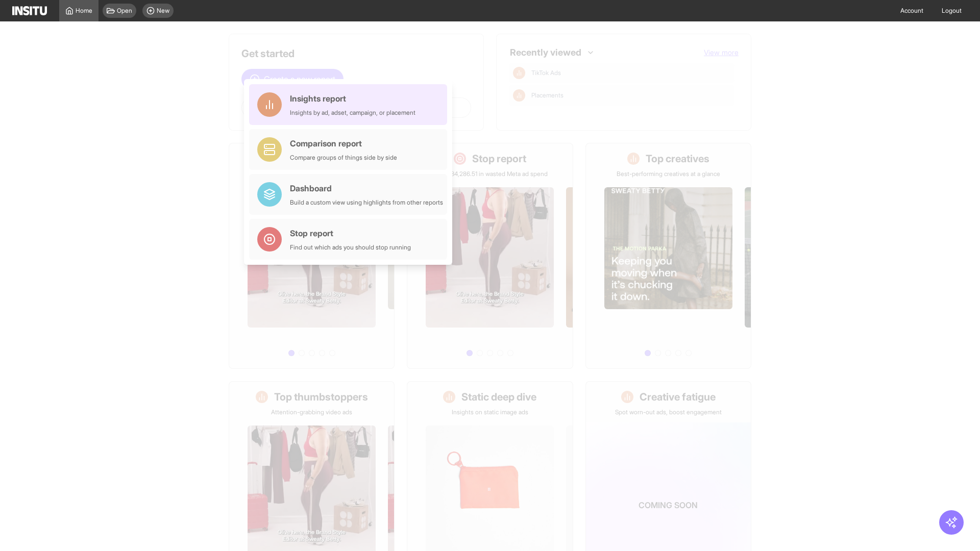  Describe the element at coordinates (350, 233) in the screenshot. I see `div: Stop report` at that location.